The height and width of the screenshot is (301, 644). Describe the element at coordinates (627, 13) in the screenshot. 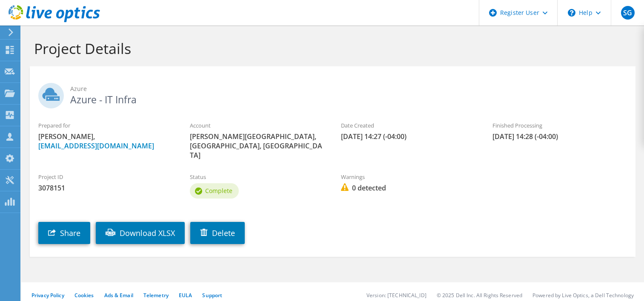

I see `span: SG` at that location.